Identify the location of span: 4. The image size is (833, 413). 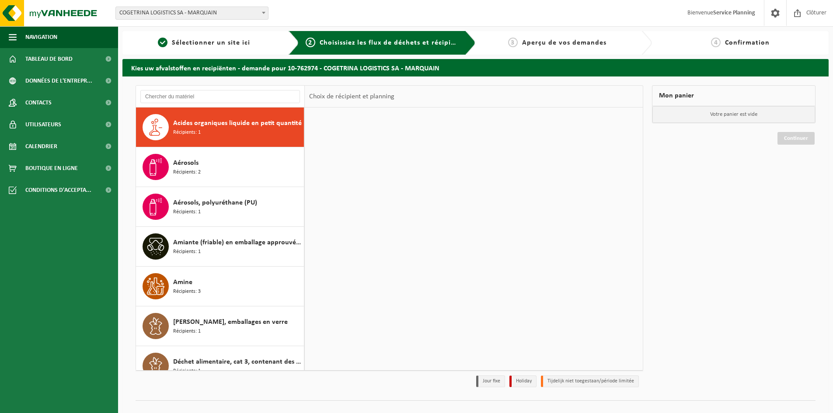
(716, 42).